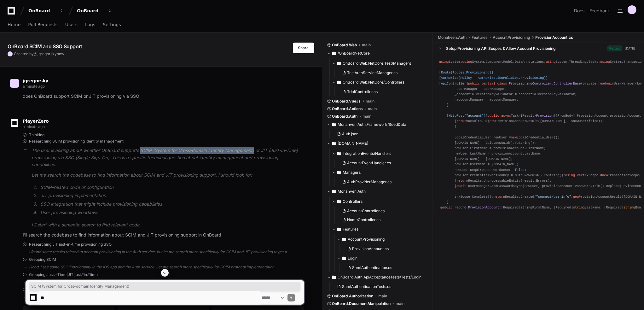 This screenshot has height=310, width=644. I want to click on span: OnBoard.Actions, so click(348, 109).